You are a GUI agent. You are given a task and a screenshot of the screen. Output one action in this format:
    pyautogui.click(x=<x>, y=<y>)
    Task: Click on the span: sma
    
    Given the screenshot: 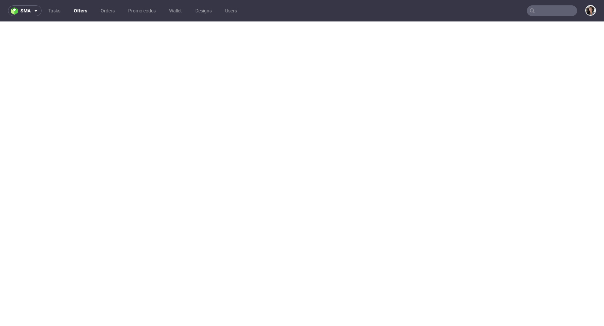 What is the action you would take?
    pyautogui.click(x=26, y=11)
    